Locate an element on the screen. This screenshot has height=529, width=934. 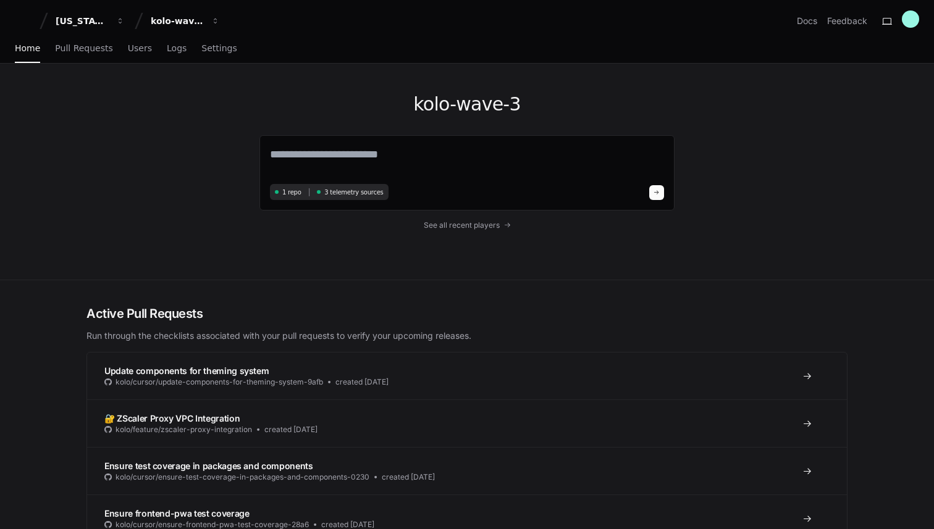
h1: kolo-wave-3 is located at coordinates (467, 104).